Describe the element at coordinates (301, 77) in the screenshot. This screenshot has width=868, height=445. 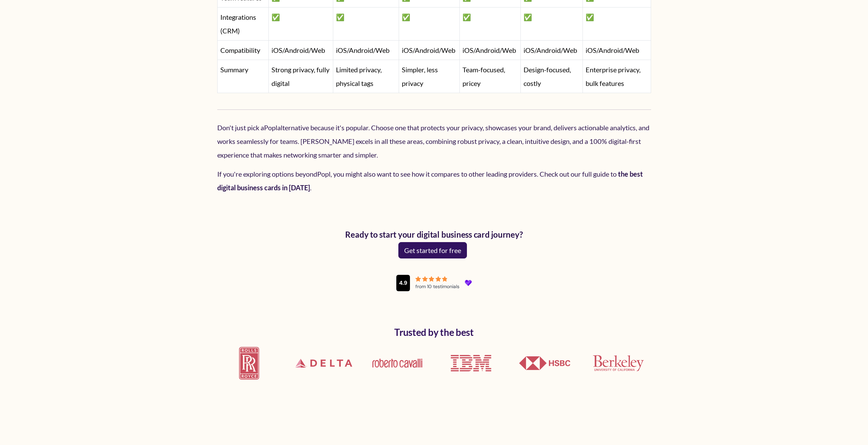
I see `td: Strong privacy, fully digital` at that location.